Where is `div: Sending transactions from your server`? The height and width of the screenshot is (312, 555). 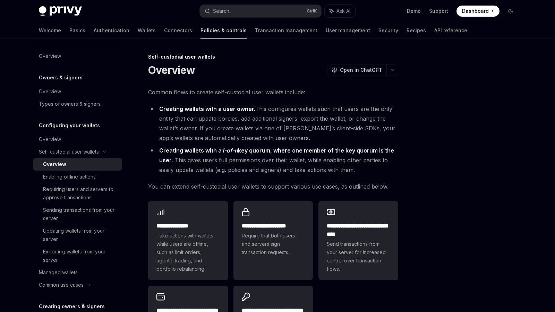 div: Sending transactions from your server is located at coordinates (81, 214).